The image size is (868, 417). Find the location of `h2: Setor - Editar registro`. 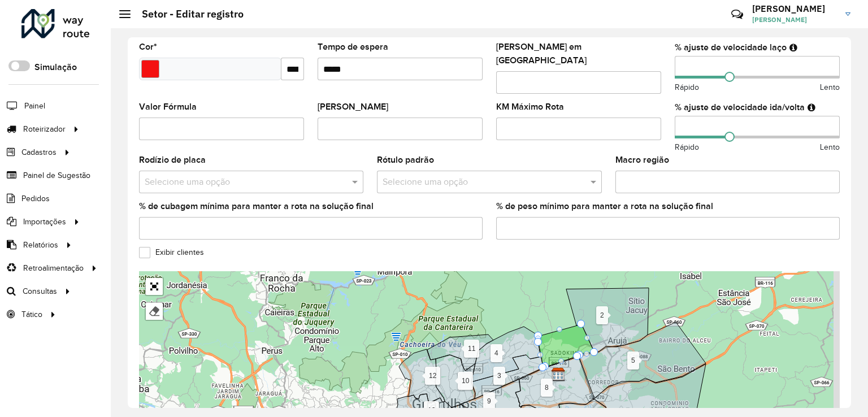

h2: Setor - Editar registro is located at coordinates (187, 14).